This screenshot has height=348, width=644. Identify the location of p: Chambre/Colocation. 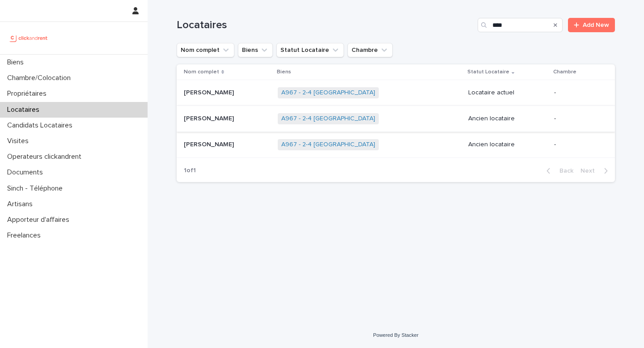
(41, 78).